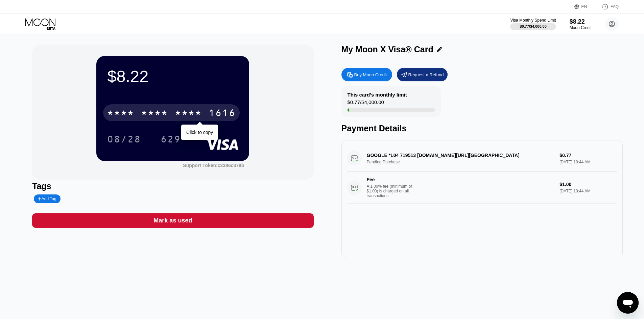 This screenshot has height=319, width=644. I want to click on div: Fee, so click(391, 180).